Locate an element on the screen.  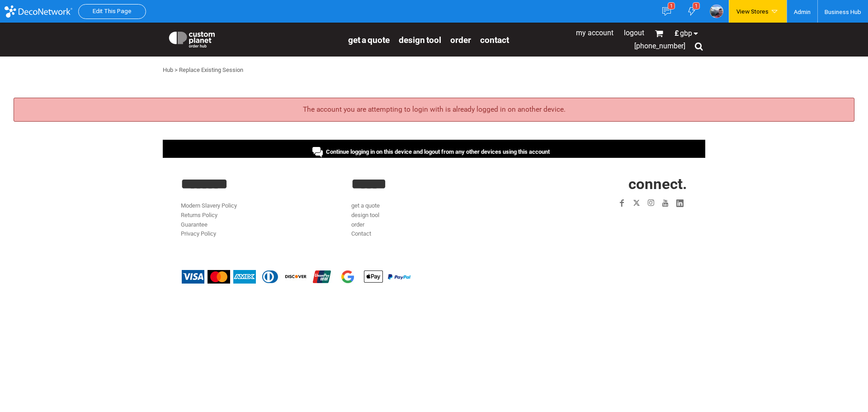
span: get a quote is located at coordinates (369, 40).